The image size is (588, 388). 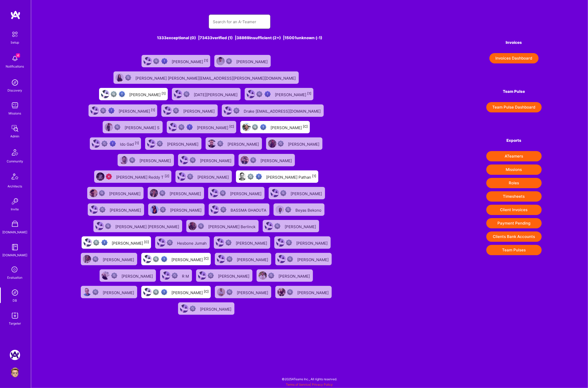 I want to click on span: 4, so click(x=18, y=55).